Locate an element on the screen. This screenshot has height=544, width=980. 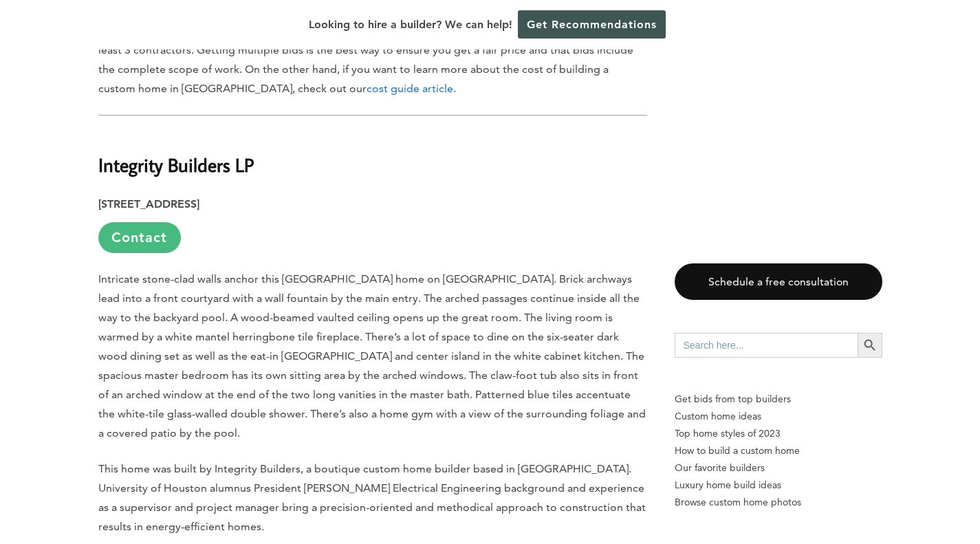
p: Our favorite builders is located at coordinates (778, 468).